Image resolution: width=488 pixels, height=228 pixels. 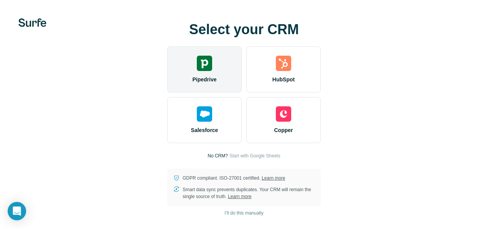 I want to click on button: I’ll do this manually, so click(x=244, y=213).